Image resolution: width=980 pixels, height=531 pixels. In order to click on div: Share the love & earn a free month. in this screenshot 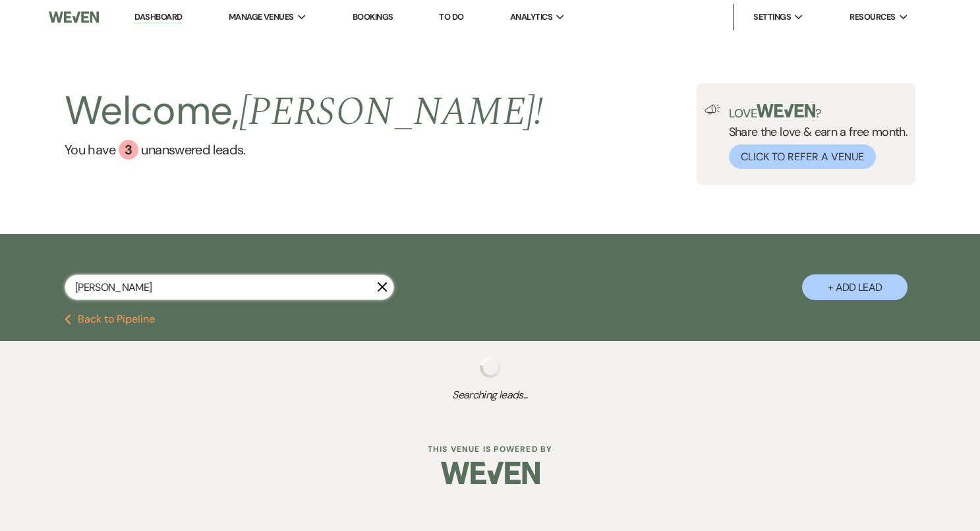, I will do `click(815, 136)`.